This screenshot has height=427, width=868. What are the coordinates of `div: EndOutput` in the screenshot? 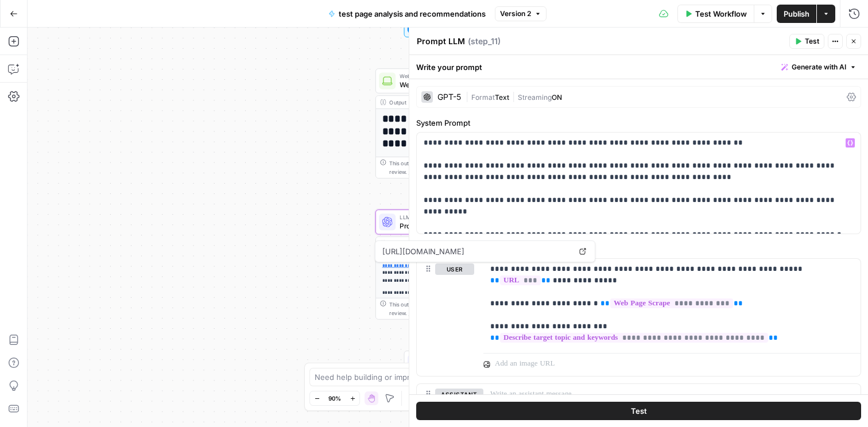 It's located at (455, 363).